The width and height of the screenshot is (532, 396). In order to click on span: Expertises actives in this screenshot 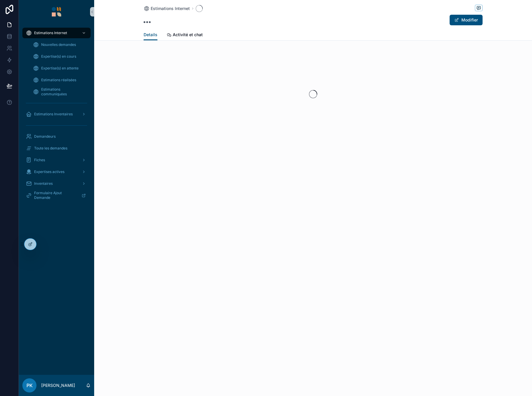, I will do `click(49, 172)`.